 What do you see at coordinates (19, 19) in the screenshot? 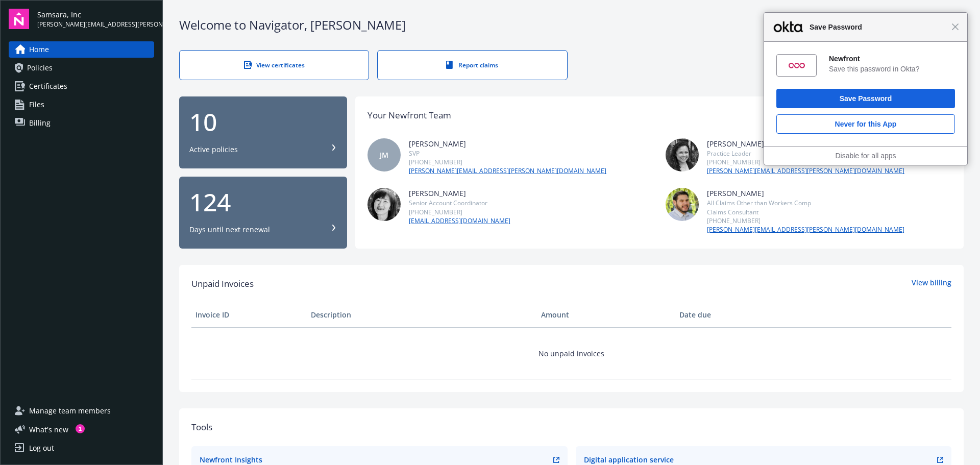
I see `img: navigator-logo.svg` at bounding box center [19, 19].